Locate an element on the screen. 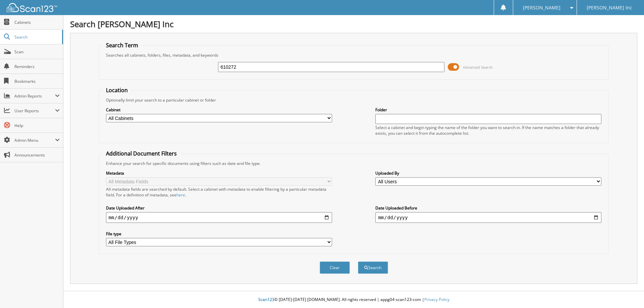  label: Folder is located at coordinates (488, 109).